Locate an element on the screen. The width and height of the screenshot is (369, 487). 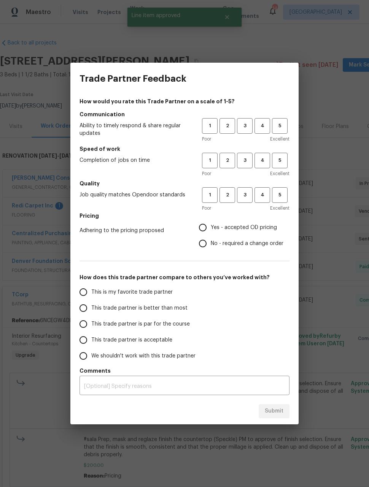
span: Adhering to the pricing proposed is located at coordinates (133, 231).